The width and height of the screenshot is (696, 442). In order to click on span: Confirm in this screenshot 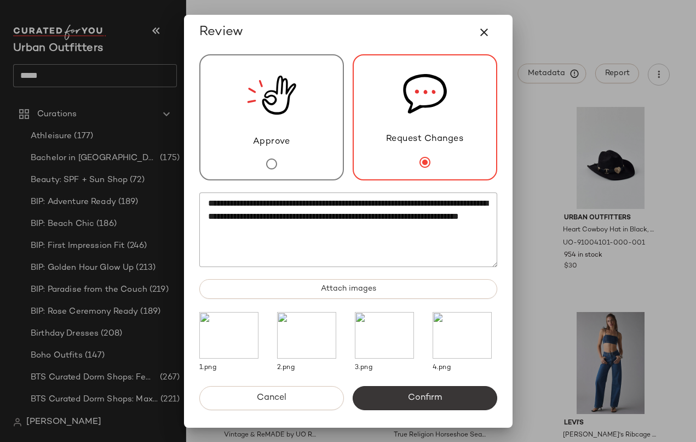, I will do `click(425, 397)`.